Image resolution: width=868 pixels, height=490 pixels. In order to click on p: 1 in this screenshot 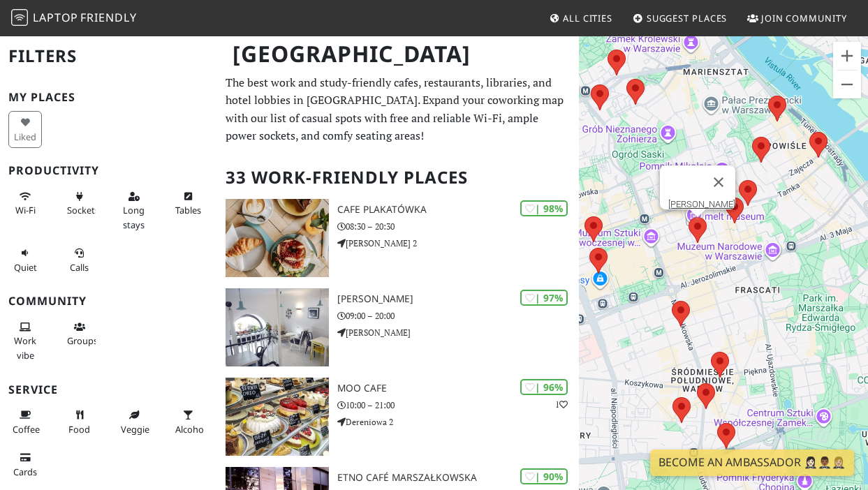, I will do `click(562, 404)`.